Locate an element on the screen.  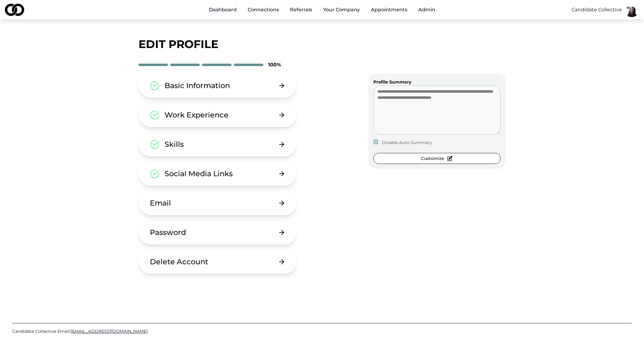
a: Connections is located at coordinates (263, 10).